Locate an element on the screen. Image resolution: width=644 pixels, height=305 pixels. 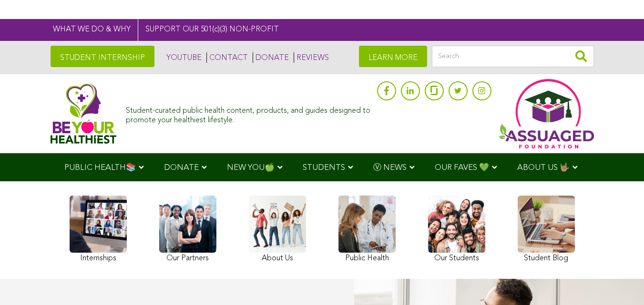
span: PUBLIC HEALTH📚 is located at coordinates (100, 167).